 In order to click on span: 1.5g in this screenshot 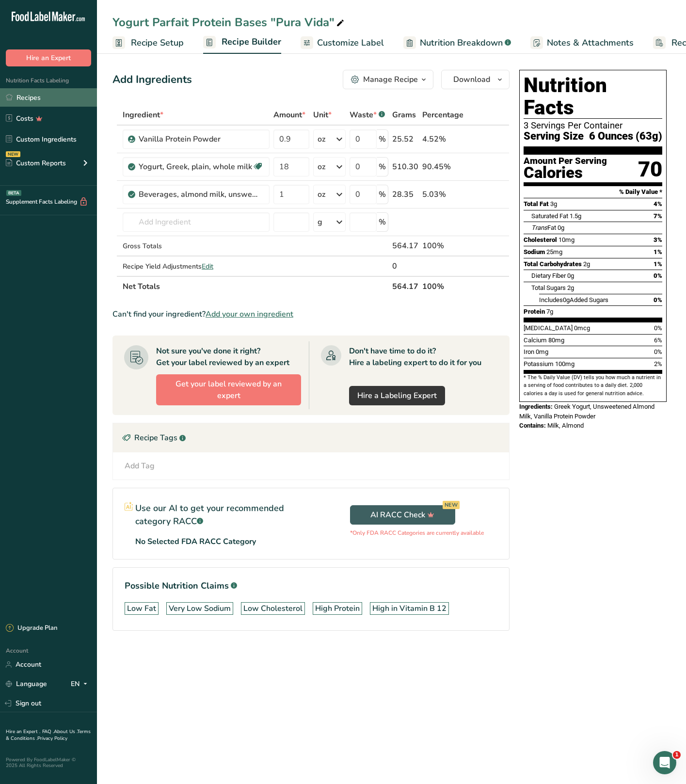, I will do `click(576, 216)`.